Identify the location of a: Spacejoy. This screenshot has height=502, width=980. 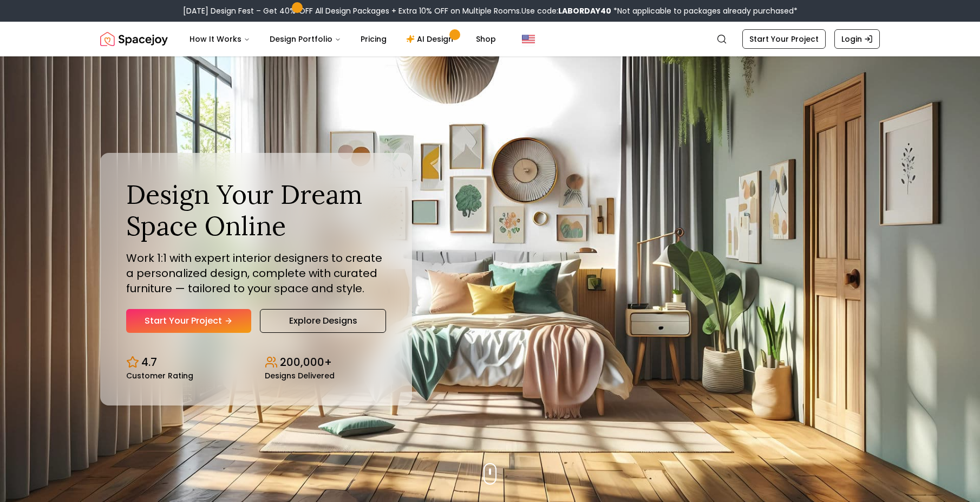
(133, 39).